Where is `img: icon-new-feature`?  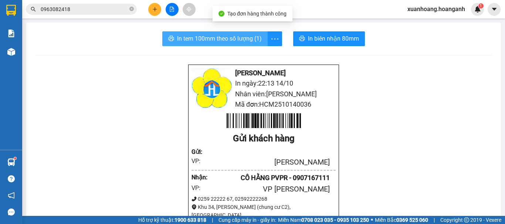 img: icon-new-feature is located at coordinates (477, 9).